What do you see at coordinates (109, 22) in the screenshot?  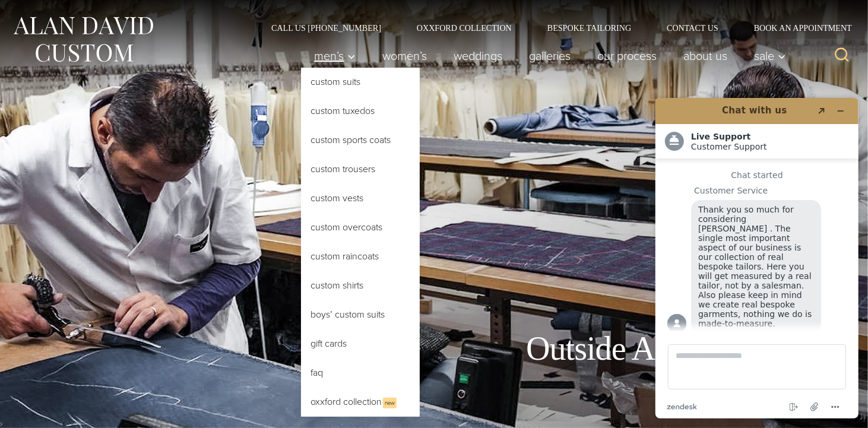 I see `h1: Chat with us` at bounding box center [109, 22].